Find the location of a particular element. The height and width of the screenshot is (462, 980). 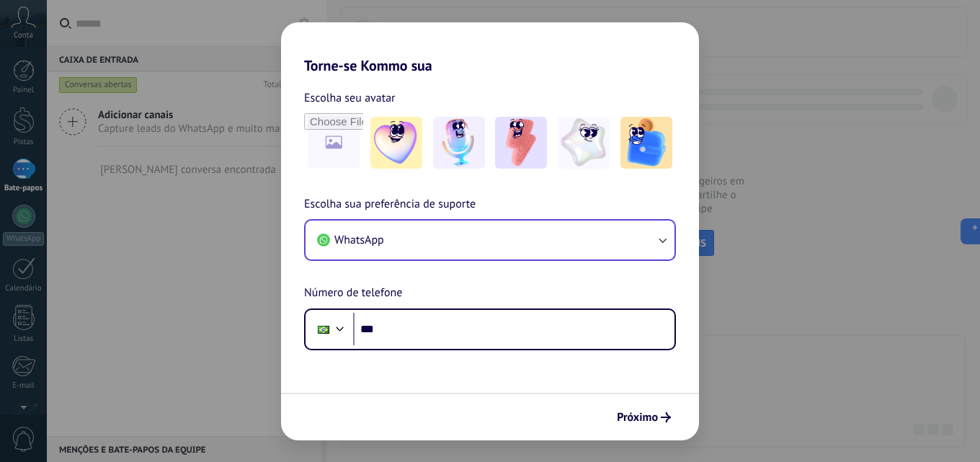

img: -1.jpeg is located at coordinates (396, 143).